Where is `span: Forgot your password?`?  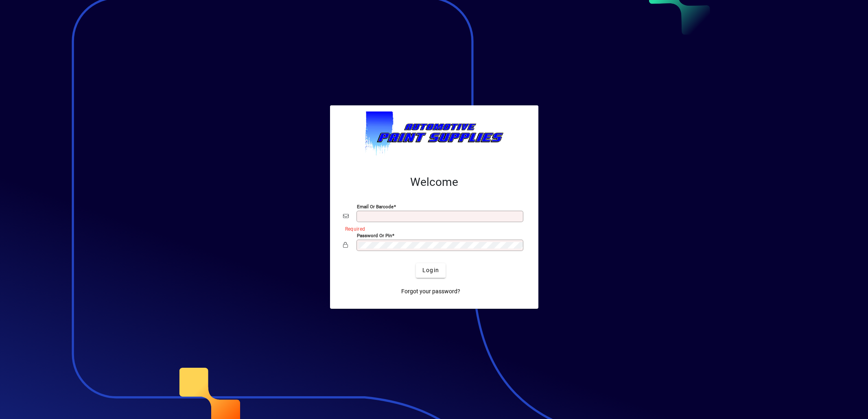
span: Forgot your password? is located at coordinates (430, 291).